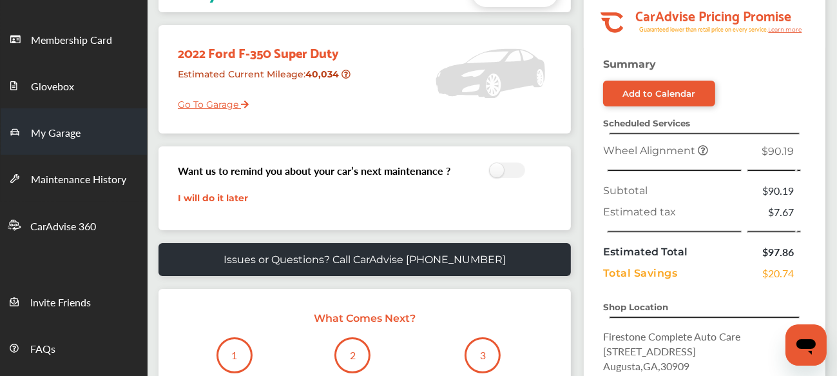  What do you see at coordinates (323, 74) in the screenshot?
I see `strong: 40,034` at bounding box center [323, 74].